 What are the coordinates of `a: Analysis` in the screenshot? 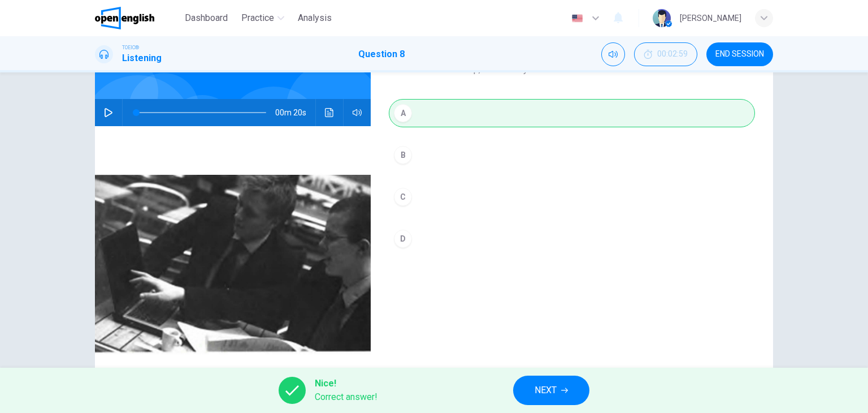 It's located at (315, 18).